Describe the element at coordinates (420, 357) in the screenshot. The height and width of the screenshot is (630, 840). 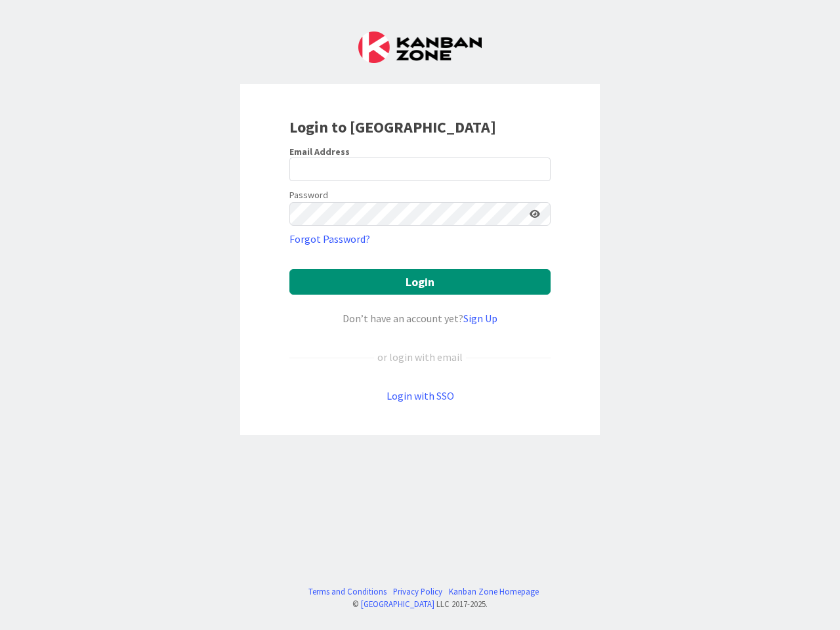
I see `div: or login with email` at that location.